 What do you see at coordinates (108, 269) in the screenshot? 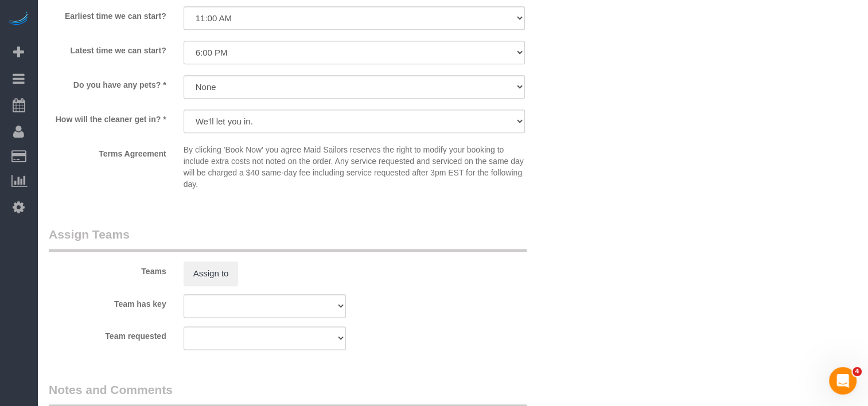
I see `label: Teams` at bounding box center [108, 269].